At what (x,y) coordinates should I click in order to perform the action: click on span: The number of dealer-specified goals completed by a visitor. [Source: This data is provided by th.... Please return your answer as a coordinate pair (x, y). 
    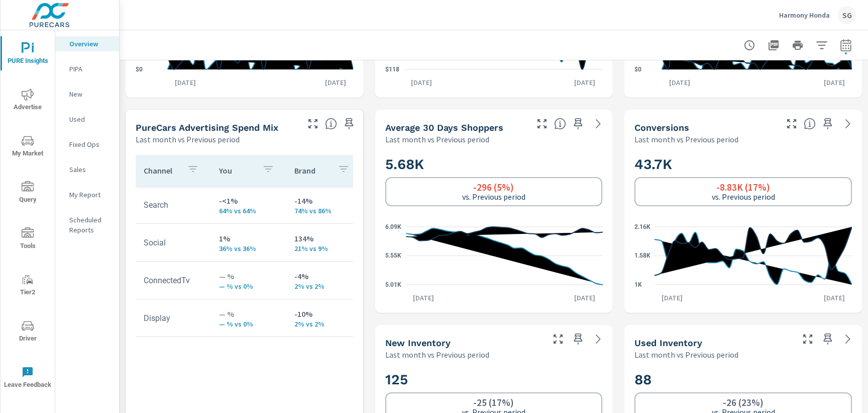
    Looking at the image, I should click on (810, 124).